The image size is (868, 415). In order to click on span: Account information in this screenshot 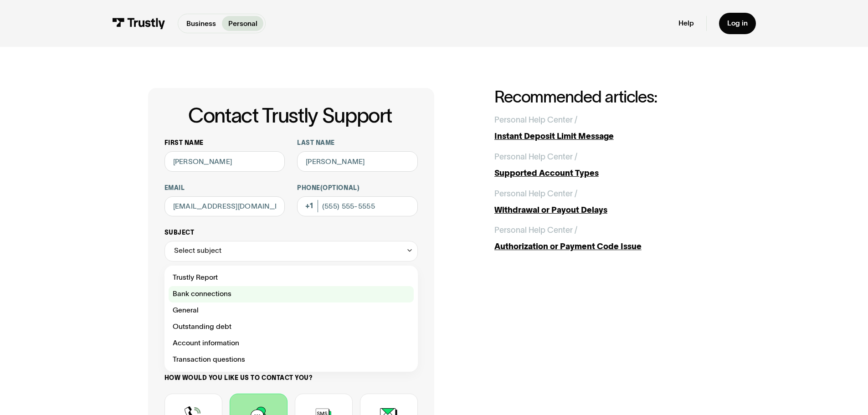, I will do `click(206, 343)`.